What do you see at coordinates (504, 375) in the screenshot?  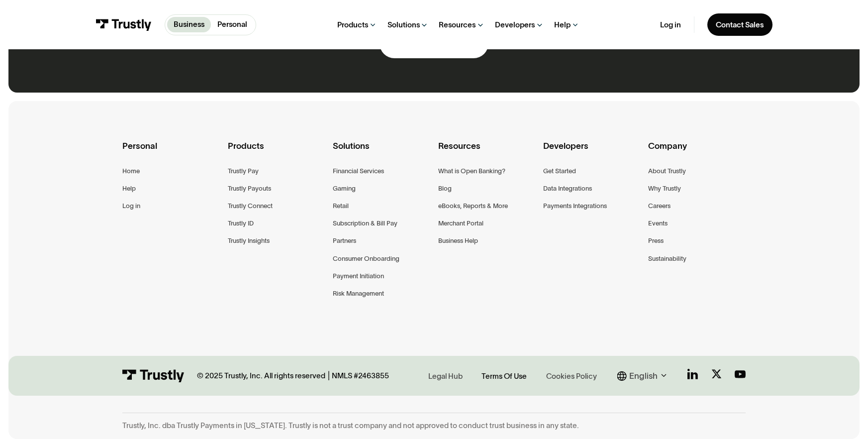 I see `a: Terms Of Use` at bounding box center [504, 375].